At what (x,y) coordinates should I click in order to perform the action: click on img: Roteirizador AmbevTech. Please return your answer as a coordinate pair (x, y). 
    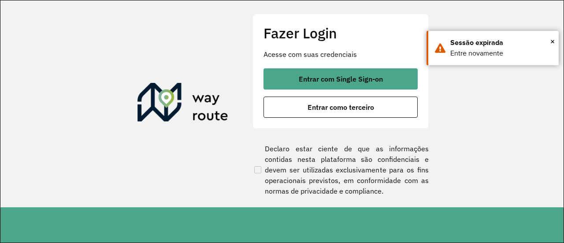
    Looking at the image, I should click on (183, 104).